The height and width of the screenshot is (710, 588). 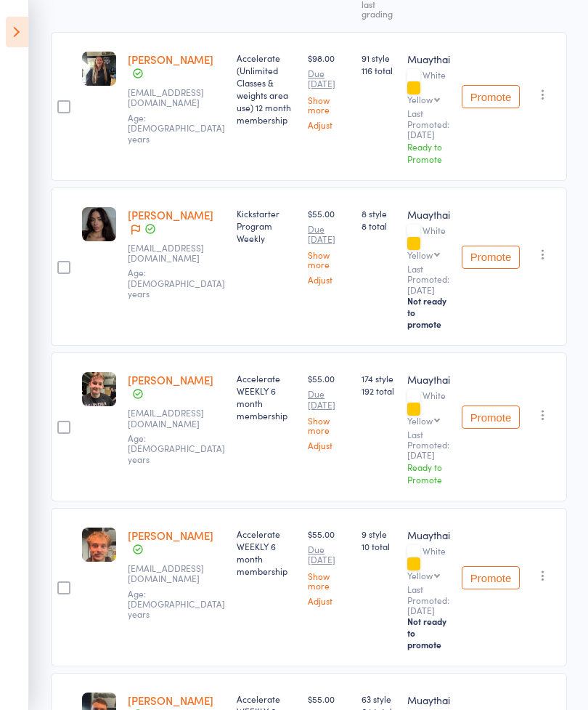 I want to click on img: image1754892459.png, so click(x=99, y=224).